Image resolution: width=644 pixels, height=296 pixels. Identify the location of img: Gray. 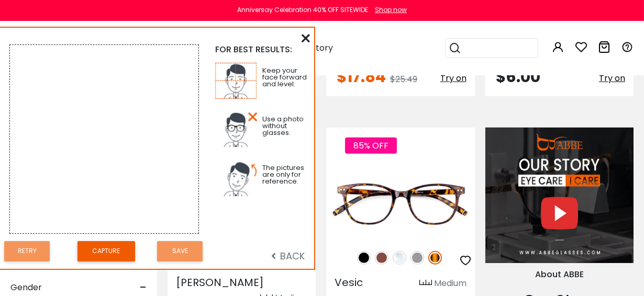
(417, 258).